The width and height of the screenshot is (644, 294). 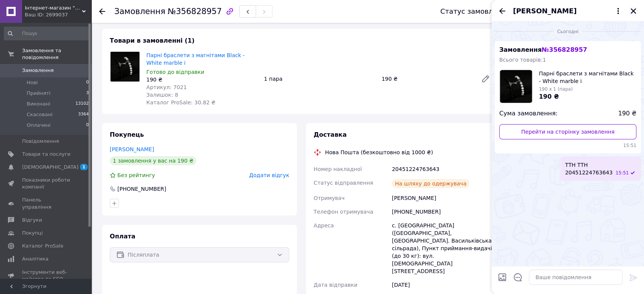 What do you see at coordinates (46, 183) in the screenshot?
I see `span: Показники роботи компанії` at bounding box center [46, 183].